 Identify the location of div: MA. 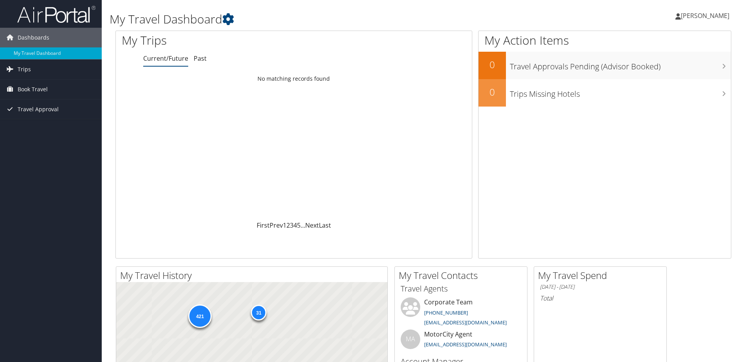
(410, 339).